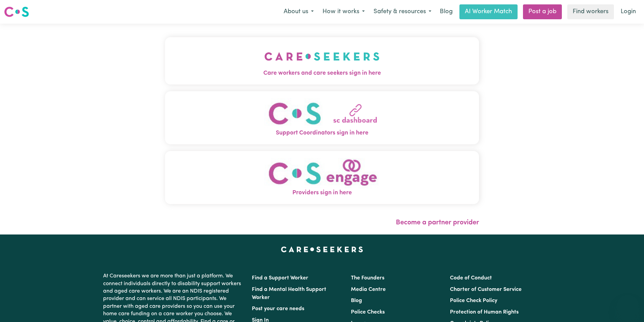  Describe the element at coordinates (322, 118) in the screenshot. I see `button: Support Coordinators sign in here` at that location.